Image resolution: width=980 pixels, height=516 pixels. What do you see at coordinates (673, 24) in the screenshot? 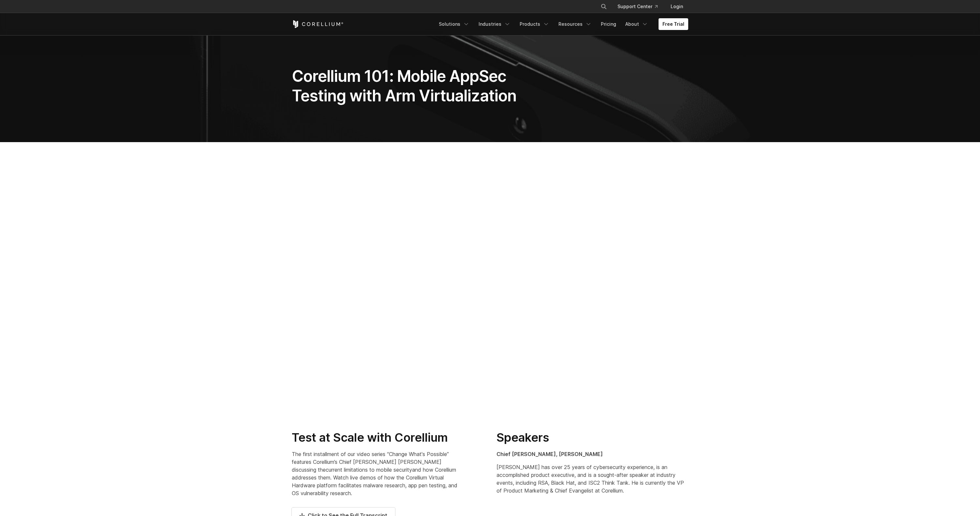
I see `a: Free Trial` at bounding box center [673, 24].